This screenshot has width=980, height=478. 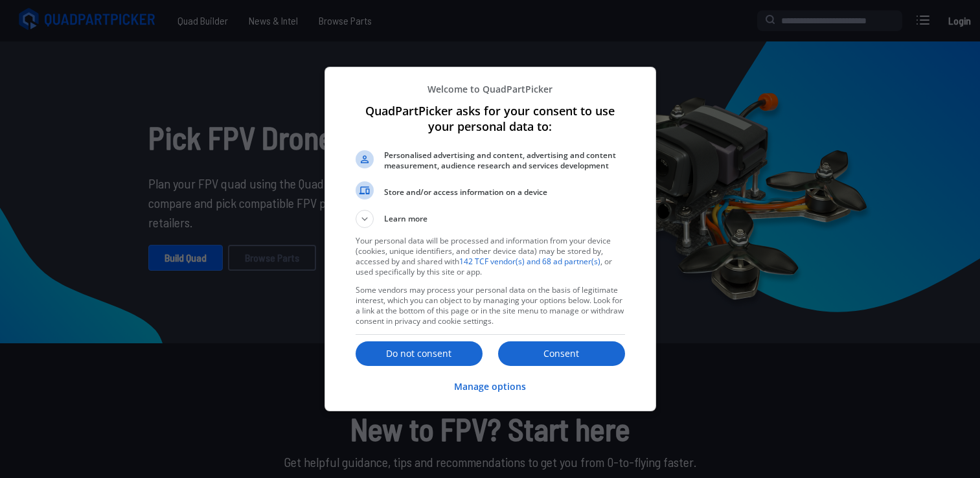 What do you see at coordinates (561, 354) in the screenshot?
I see `p: Consent` at bounding box center [561, 354].